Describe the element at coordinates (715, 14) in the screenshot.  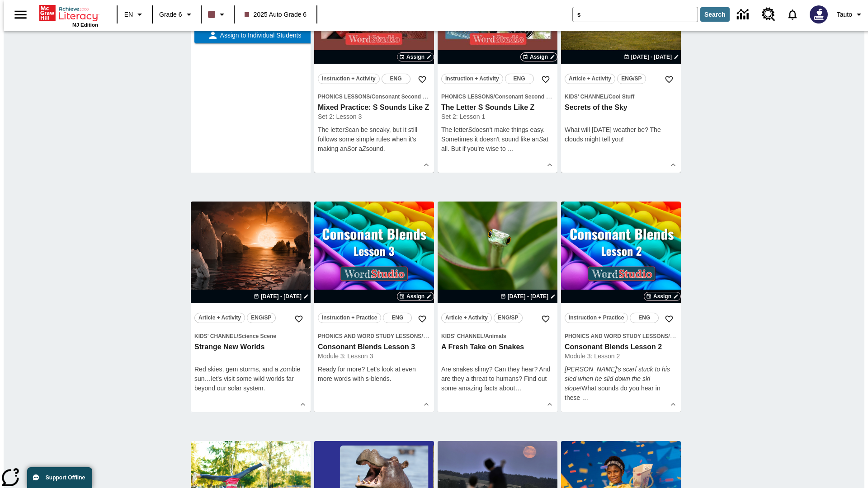
I see `button: Search` at that location.